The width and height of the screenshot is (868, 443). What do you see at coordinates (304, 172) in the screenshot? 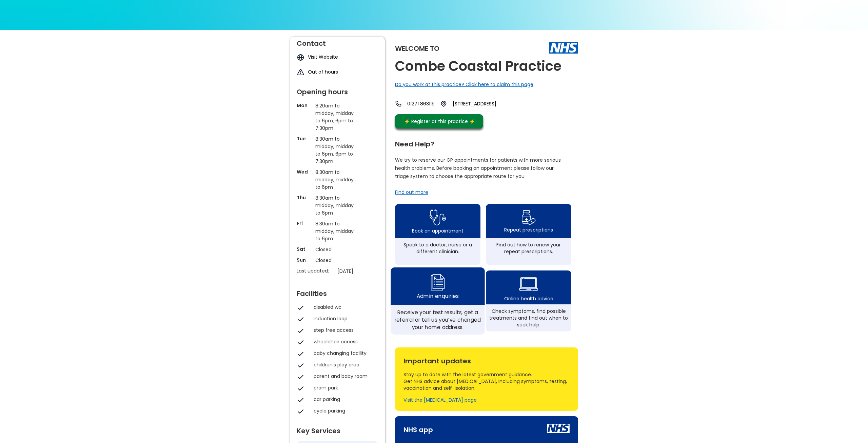
I see `p: Wed` at bounding box center [304, 172].